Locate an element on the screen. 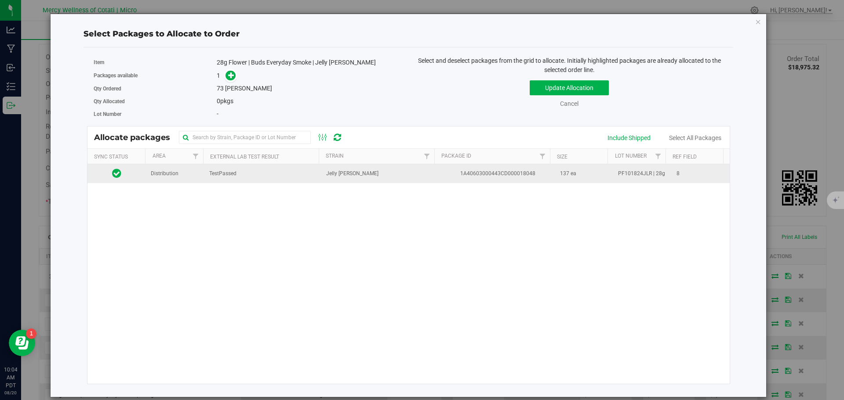 This screenshot has width=844, height=400. span: PF101824JLR | 28g is located at coordinates (641, 174).